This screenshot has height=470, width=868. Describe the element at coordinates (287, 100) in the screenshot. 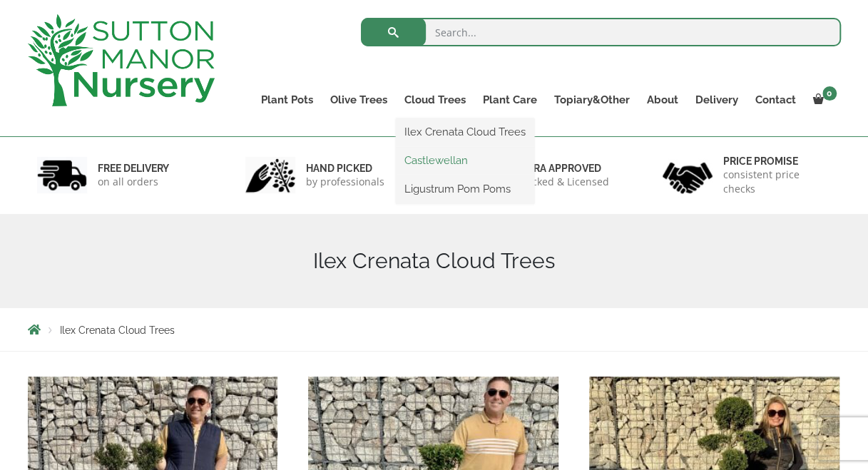

I see `a: Plant Pots` at that location.